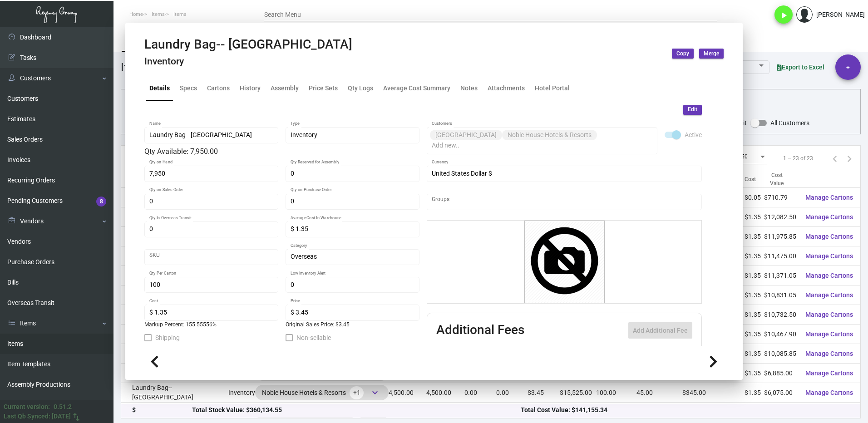 This screenshot has width=868, height=423. What do you see at coordinates (552, 88) in the screenshot?
I see `div: Hotel Portal` at bounding box center [552, 88].